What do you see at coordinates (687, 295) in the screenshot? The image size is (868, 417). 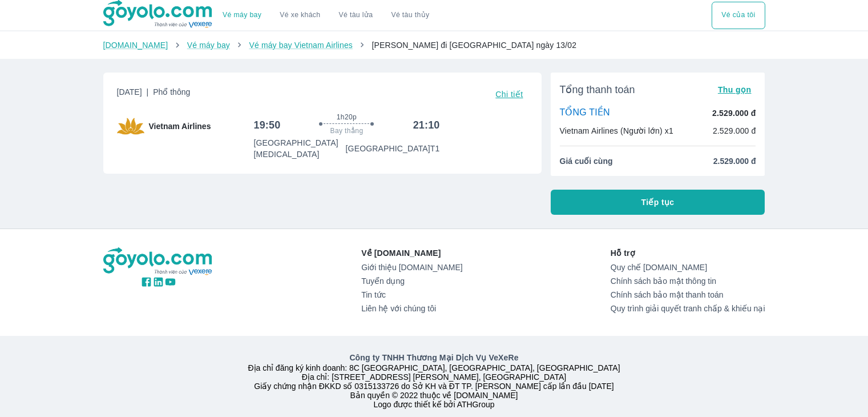 I see `a: Chính sách bảo mật thanh toán` at bounding box center [687, 295].